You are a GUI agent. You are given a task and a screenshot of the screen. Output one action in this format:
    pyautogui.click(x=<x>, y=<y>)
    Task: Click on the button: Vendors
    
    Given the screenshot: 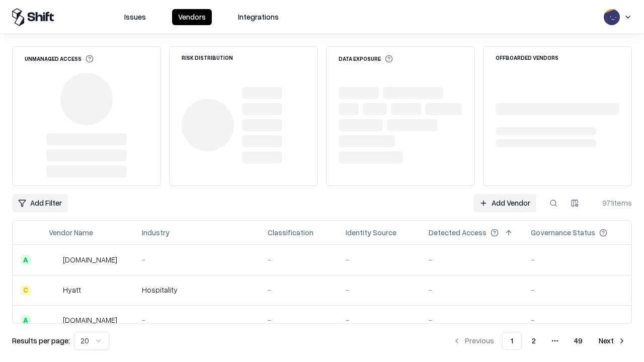 What is the action you would take?
    pyautogui.click(x=191, y=17)
    